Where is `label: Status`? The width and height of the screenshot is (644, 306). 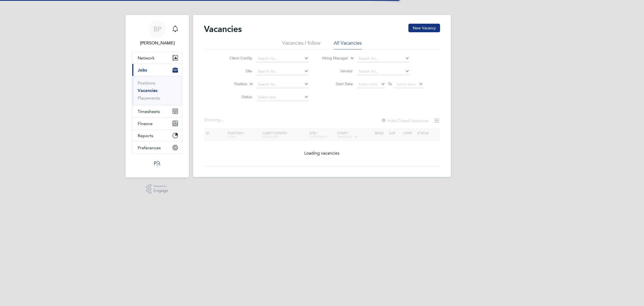
label: Status is located at coordinates (236, 97).